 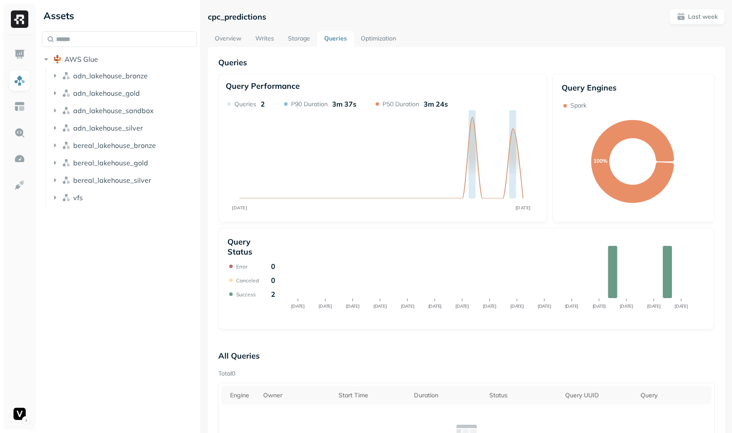 I want to click on span: adn_lakehouse_gold, so click(x=106, y=93).